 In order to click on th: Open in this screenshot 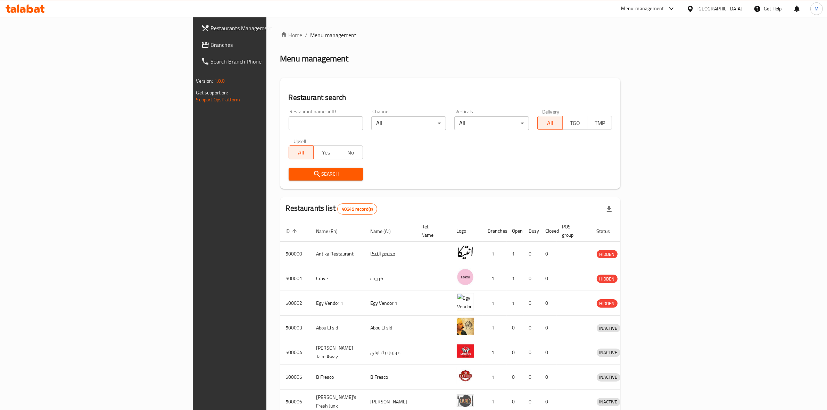, I will do `click(515, 231)`.